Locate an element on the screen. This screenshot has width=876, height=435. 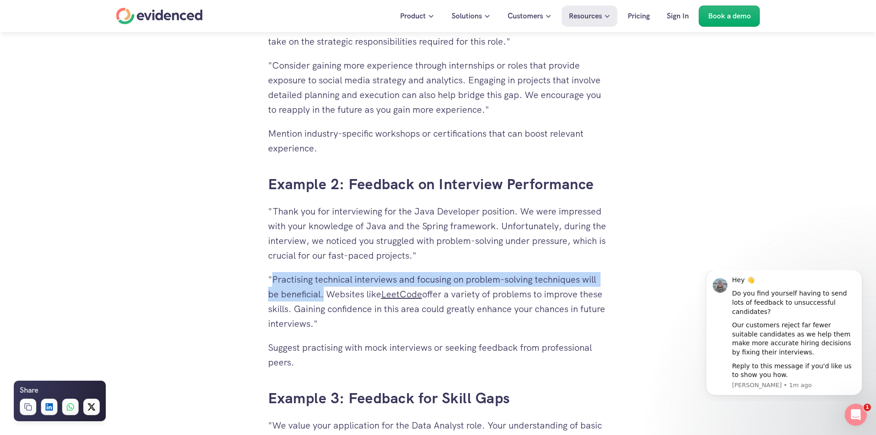
p: "Consider gaining more experience through internships or roles that provide exposure to social me... is located at coordinates (438, 87).